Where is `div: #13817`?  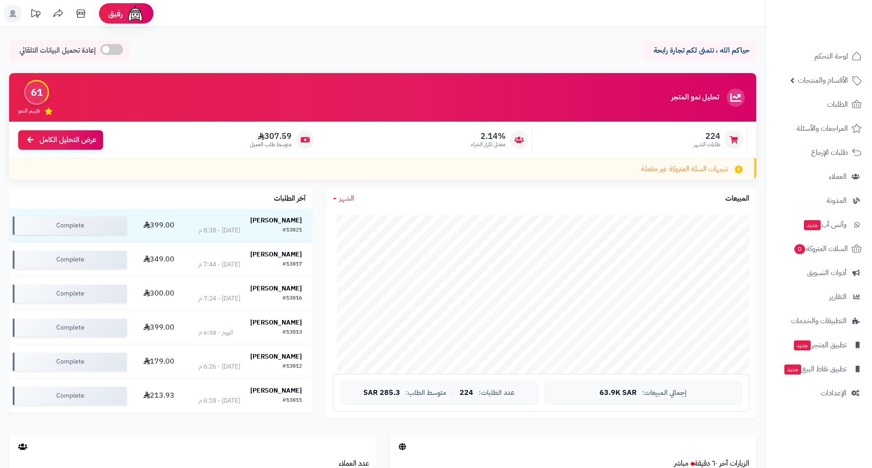
div: #13817 is located at coordinates (292, 265).